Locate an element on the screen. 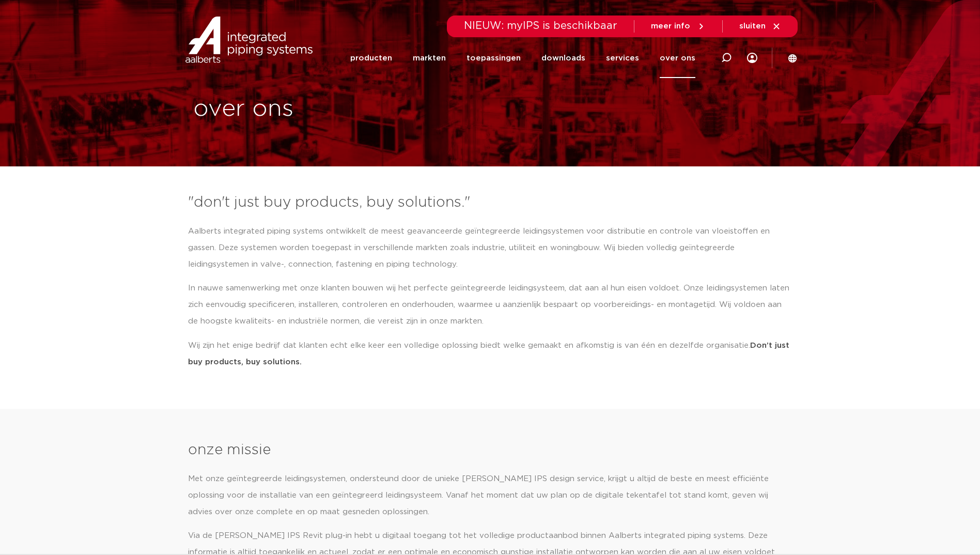 The height and width of the screenshot is (555, 980). span: meer info is located at coordinates (671, 26).